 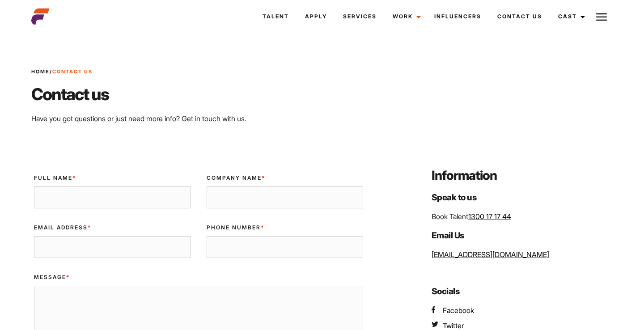 What do you see at coordinates (601, 17) in the screenshot?
I see `img: Burger icon` at bounding box center [601, 17].